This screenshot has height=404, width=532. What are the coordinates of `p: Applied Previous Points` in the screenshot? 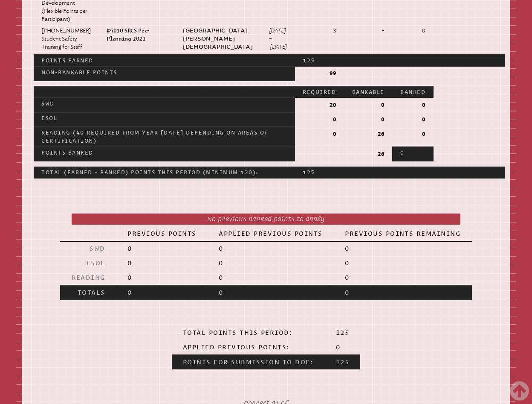 It's located at (270, 234).